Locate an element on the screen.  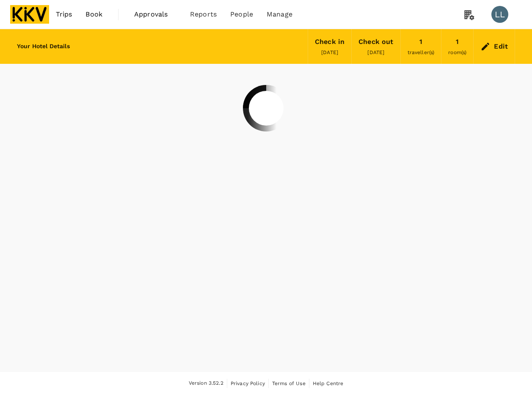
span: Manage is located at coordinates (279, 15).